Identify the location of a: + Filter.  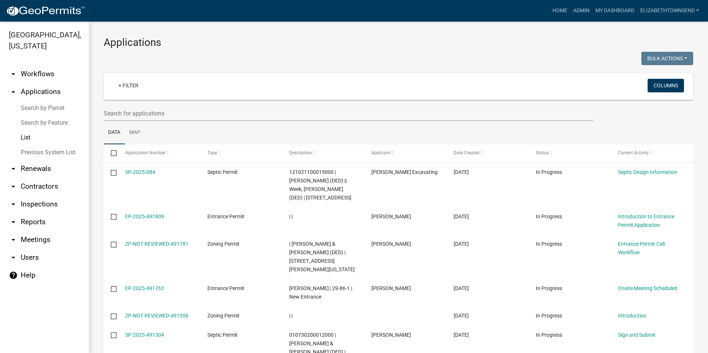
(128, 86).